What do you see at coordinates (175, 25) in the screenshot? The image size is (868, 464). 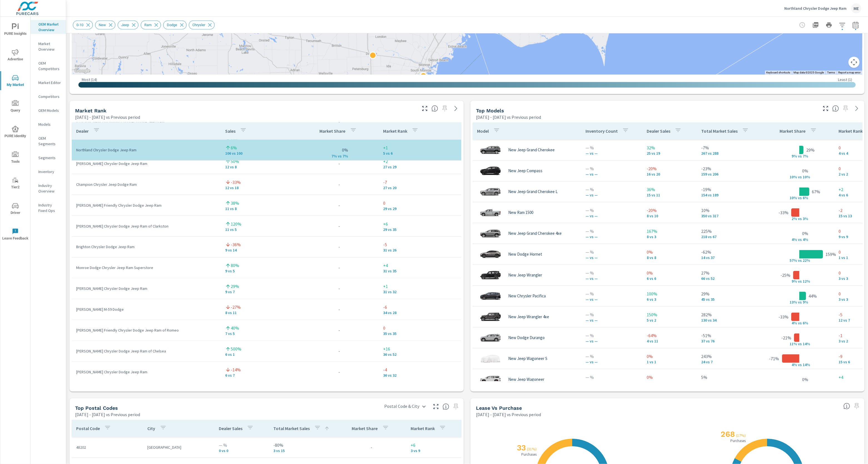 I see `div: Dodge` at bounding box center [175, 25].